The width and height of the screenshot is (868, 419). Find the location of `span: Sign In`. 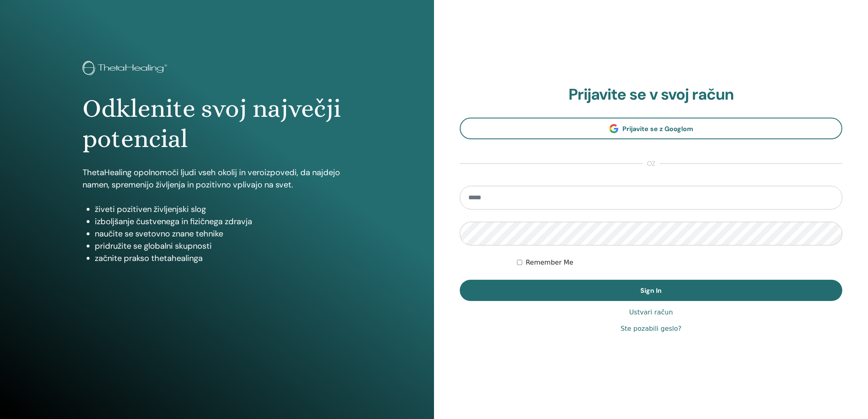

span: Sign In is located at coordinates (651, 291).